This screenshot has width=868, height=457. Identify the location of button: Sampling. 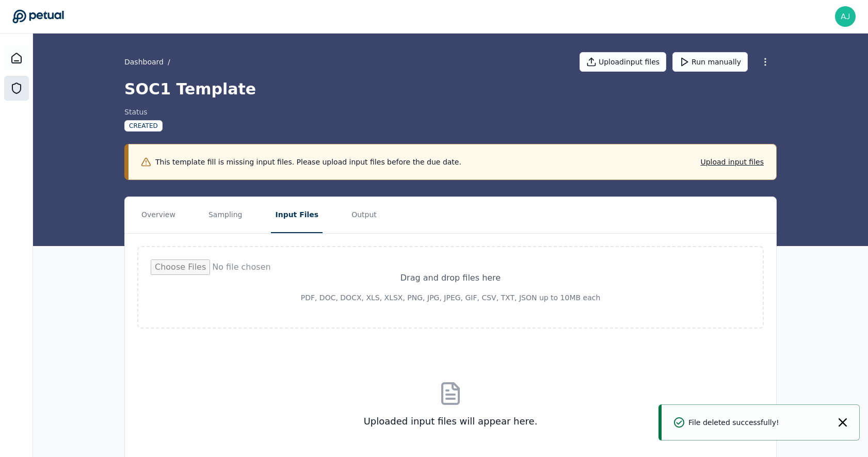
(225, 215).